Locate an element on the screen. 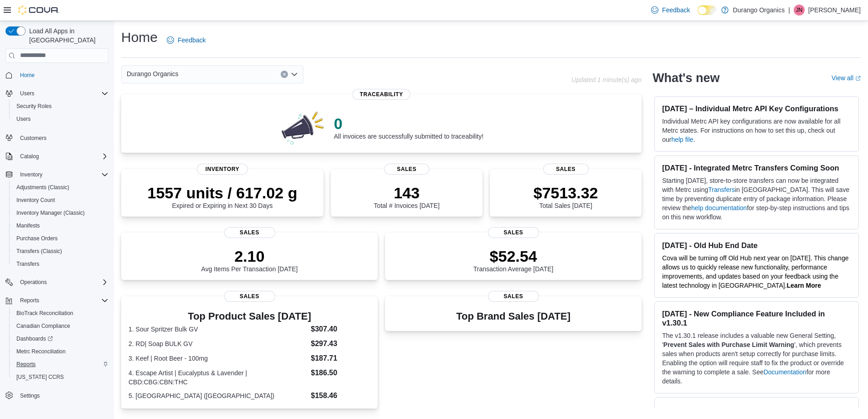 The height and width of the screenshot is (419, 868). span: JN is located at coordinates (799, 10).